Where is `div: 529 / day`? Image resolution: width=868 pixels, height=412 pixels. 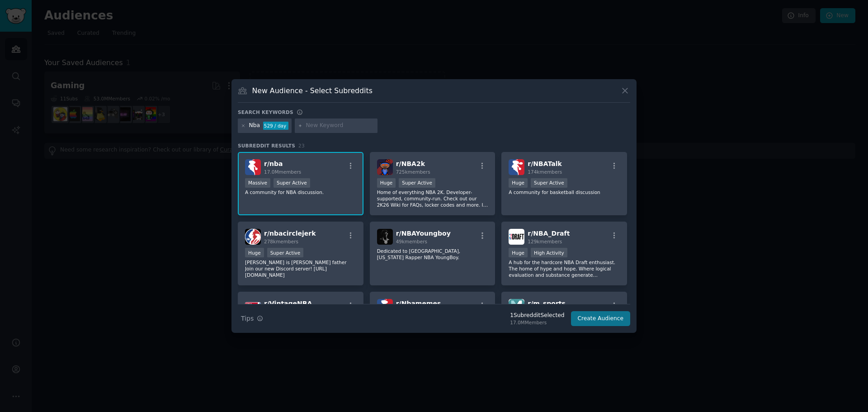 div: 529 / day is located at coordinates (276, 126).